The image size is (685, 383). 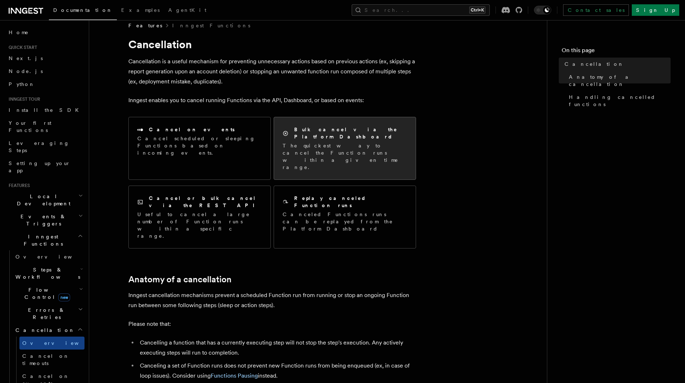 What do you see at coordinates (140, 10) in the screenshot?
I see `span: Examples` at bounding box center [140, 10].